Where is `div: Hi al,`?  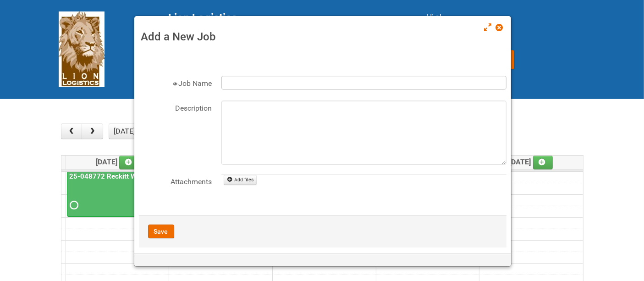
div: Hi al, is located at coordinates (506, 17).